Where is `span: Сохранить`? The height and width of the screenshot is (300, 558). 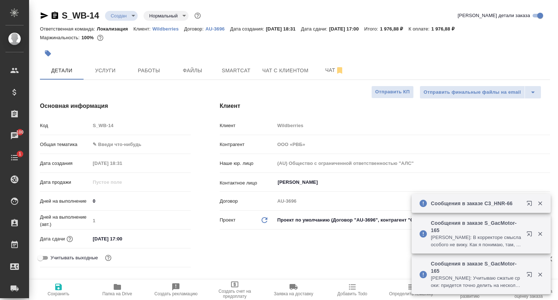 span: Сохранить is located at coordinates (58, 294).